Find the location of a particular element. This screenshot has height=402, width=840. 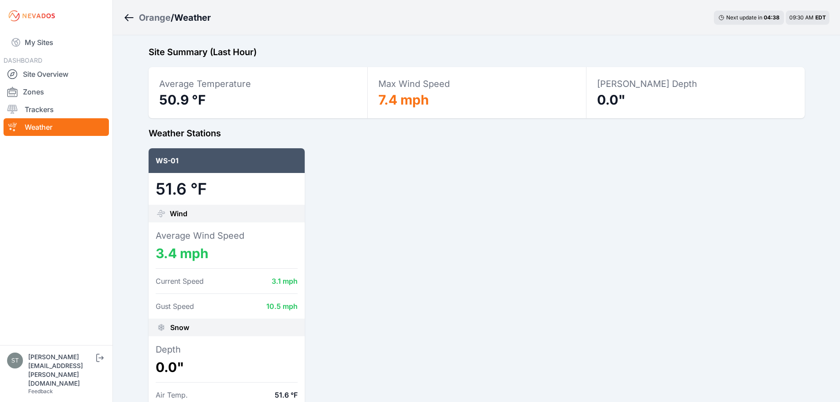

div: 04 : 38 is located at coordinates (771, 18).